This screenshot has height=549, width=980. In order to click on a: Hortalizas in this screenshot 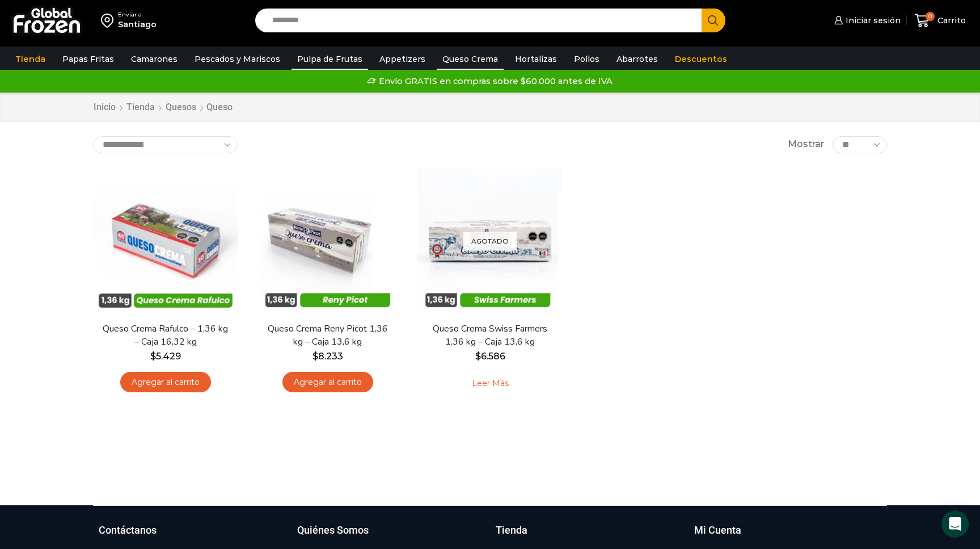, I will do `click(536, 59)`.